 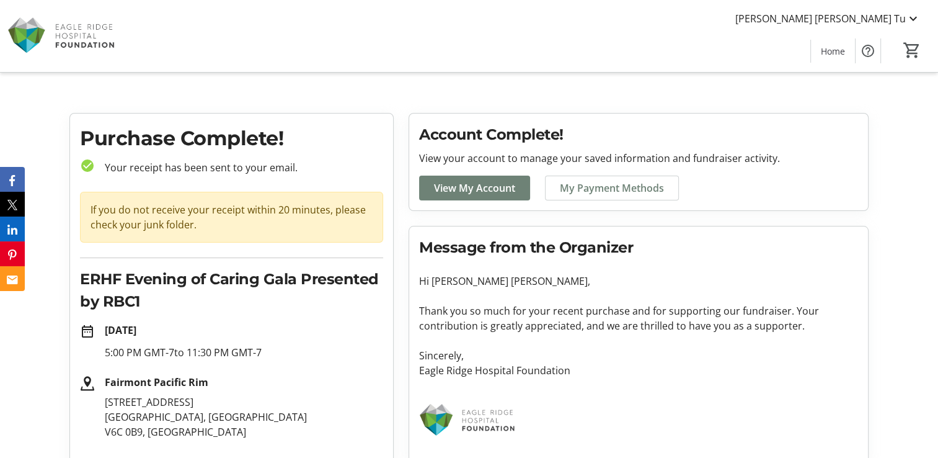 What do you see at coordinates (231, 290) in the screenshot?
I see `h2: ERHF Evening of Caring Gala Presented by RBC1` at bounding box center [231, 290].